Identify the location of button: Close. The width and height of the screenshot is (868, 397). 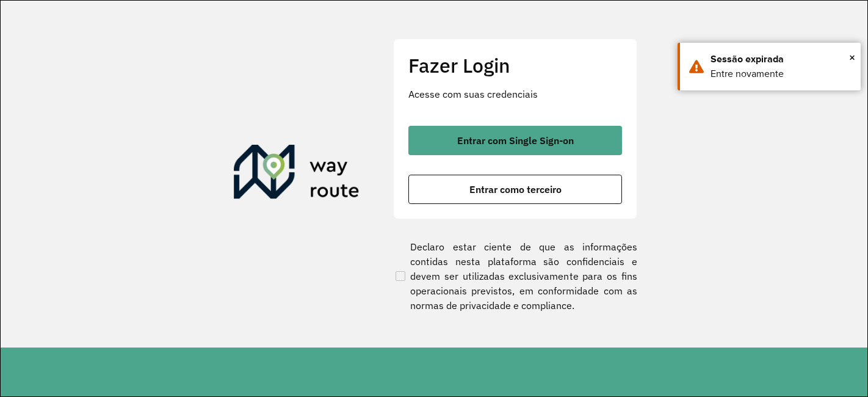
(852, 57).